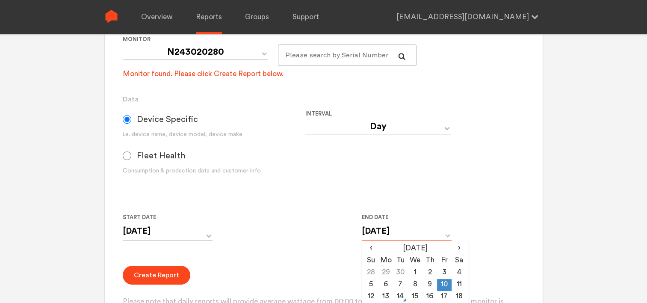 The image size is (647, 303). Describe the element at coordinates (459, 261) in the screenshot. I see `th: Sa` at that location.